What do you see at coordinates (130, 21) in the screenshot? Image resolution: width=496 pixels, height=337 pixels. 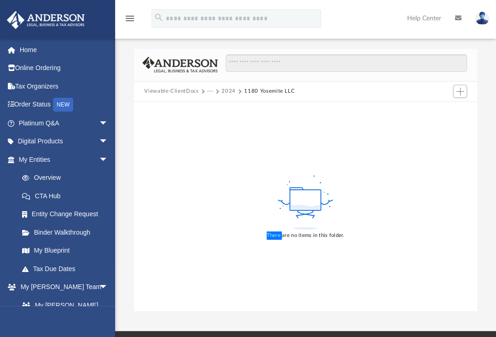 I see `a: menu` at bounding box center [130, 21].